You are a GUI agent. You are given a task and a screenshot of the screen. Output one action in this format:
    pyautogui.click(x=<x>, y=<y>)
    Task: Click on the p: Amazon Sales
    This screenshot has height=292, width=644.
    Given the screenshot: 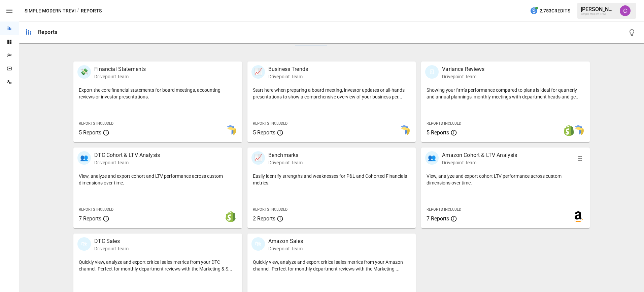 What is the action you would take?
    pyautogui.click(x=286, y=241)
    